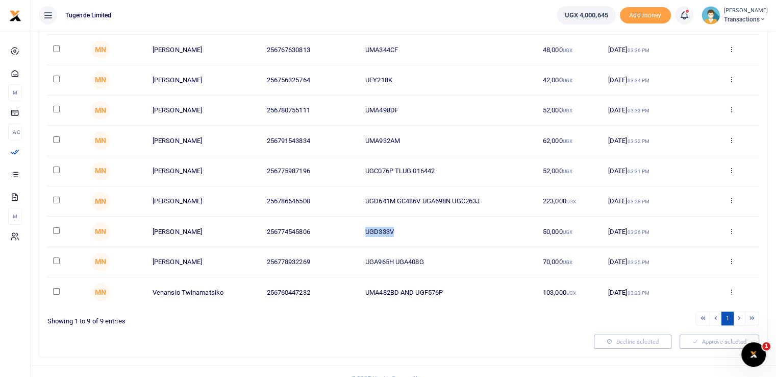 The height and width of the screenshot is (377, 776). What do you see at coordinates (204, 292) in the screenshot?
I see `td: Venansio Twinamatsiko` at bounding box center [204, 292].